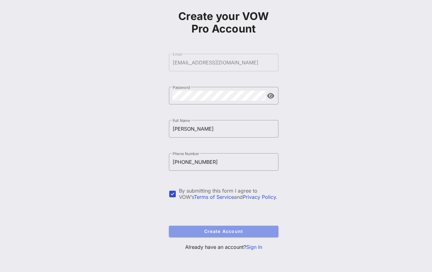  I want to click on button: append icon, so click(271, 96).